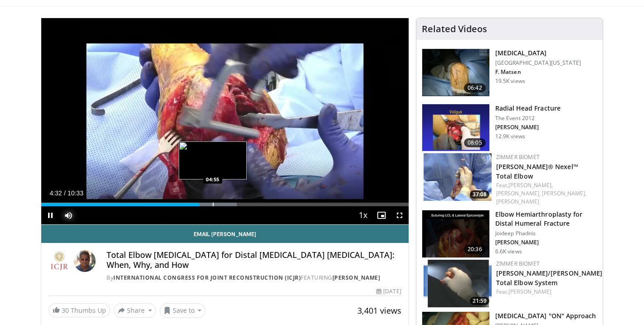 The width and height of the screenshot is (644, 325). I want to click on div: By FEATURING, so click(254, 278).